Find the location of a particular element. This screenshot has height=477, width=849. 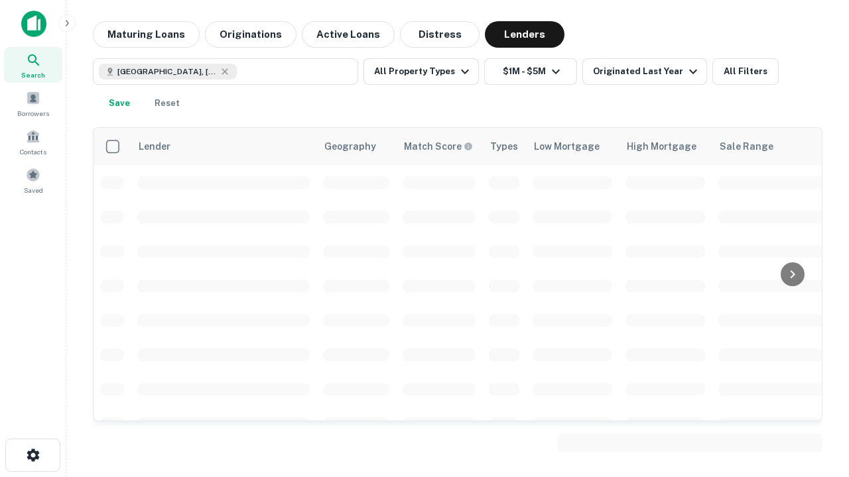

img: capitalize-icon.png is located at coordinates (34, 24).